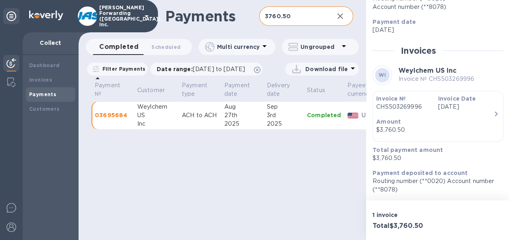 The image size is (509, 240). I want to click on div: 27th, so click(242, 115).